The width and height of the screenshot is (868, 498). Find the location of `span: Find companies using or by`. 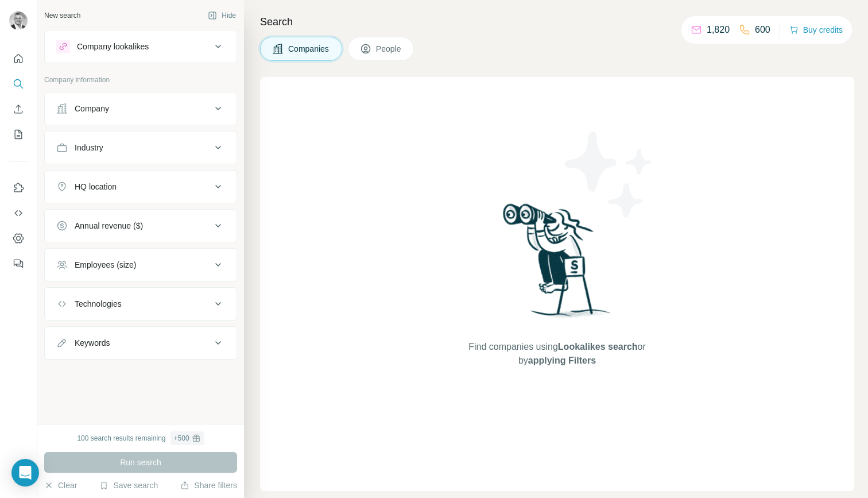

span: Find companies using or by is located at coordinates (557, 353).